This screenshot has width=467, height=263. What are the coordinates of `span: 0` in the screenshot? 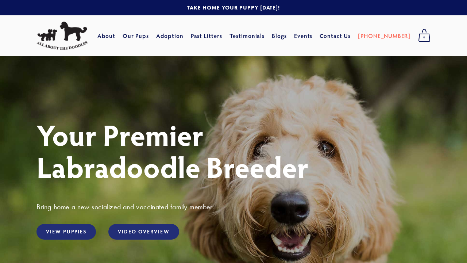 It's located at (425, 38).